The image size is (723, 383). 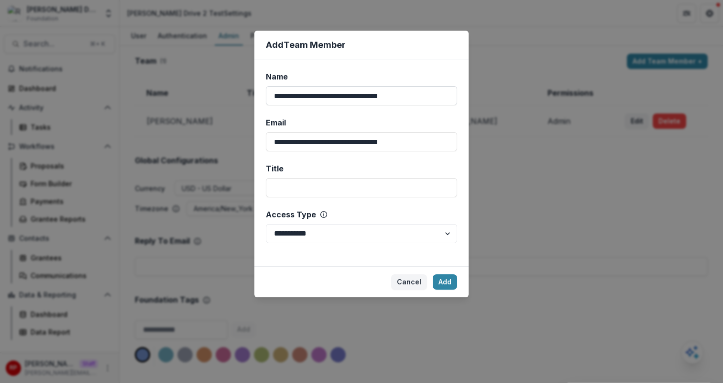 What do you see at coordinates (276, 122) in the screenshot?
I see `span: Email` at bounding box center [276, 122].